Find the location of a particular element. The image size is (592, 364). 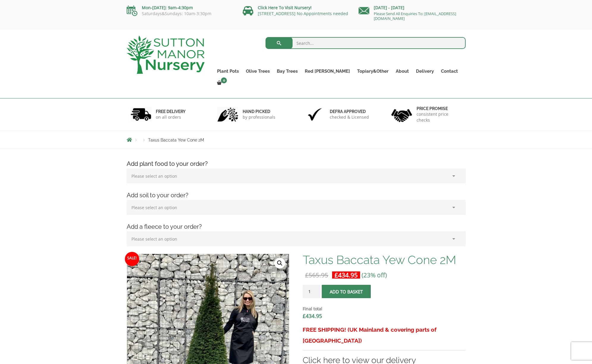

h6: Defra approved is located at coordinates (349, 112).